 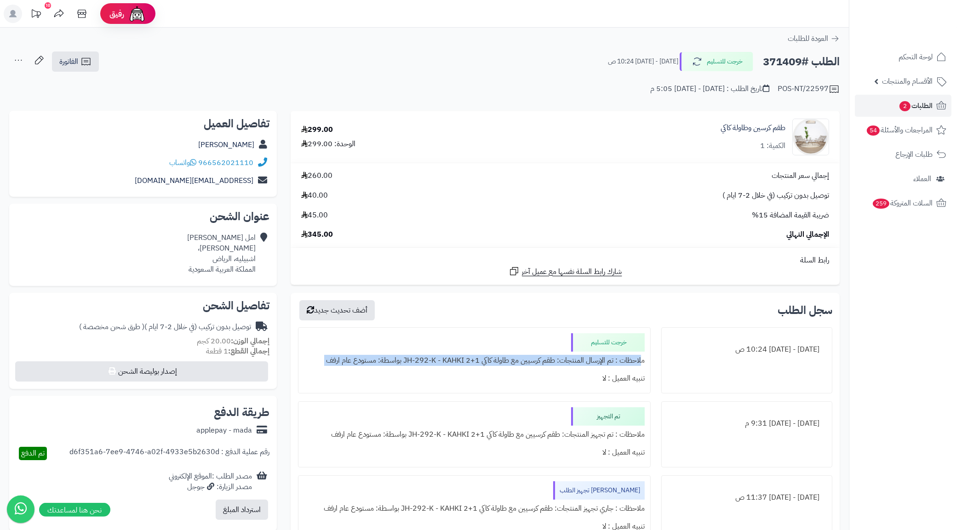 What do you see at coordinates (807, 235) in the screenshot?
I see `span: الإجمالي النهائي` at bounding box center [807, 235].